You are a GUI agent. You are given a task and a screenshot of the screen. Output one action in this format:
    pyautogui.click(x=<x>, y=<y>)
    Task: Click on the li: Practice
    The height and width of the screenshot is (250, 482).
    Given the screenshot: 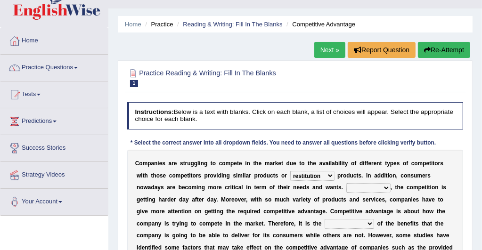 What is the action you would take?
    pyautogui.click(x=158, y=24)
    